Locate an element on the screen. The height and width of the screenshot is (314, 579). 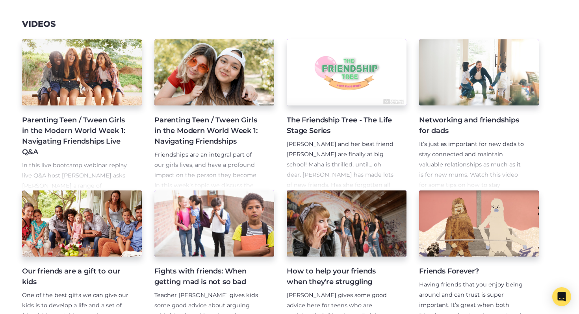
a: Networking and friendships for dads It’s just as important for new dads to stay connected and mai... is located at coordinates (479, 115).